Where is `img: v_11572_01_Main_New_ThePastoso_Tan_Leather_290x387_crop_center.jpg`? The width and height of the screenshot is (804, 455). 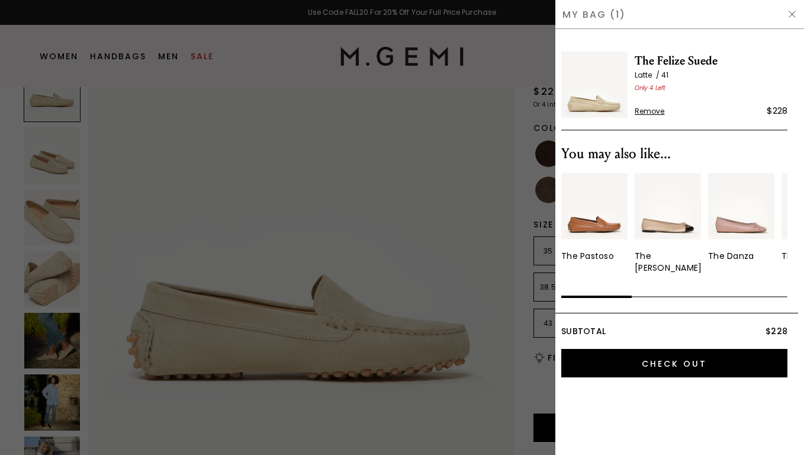
img: v_11572_01_Main_New_ThePastoso_Tan_Leather_290x387_crop_center.jpg is located at coordinates (594, 206).